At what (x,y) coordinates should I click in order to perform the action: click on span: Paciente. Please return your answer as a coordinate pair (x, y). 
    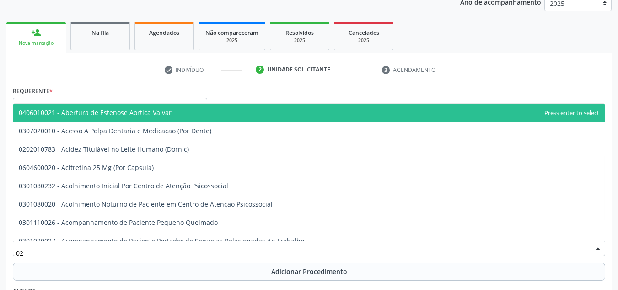
    Looking at the image, I should click on (102, 106).